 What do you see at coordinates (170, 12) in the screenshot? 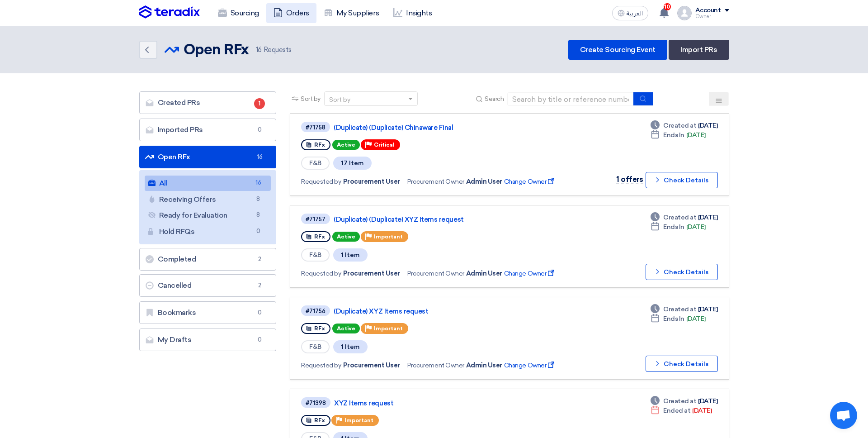
I see `img: Teradix logo` at bounding box center [170, 12].